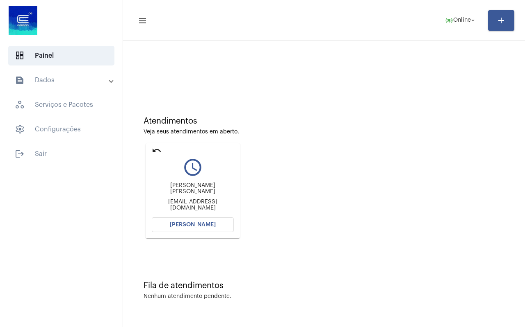 Image resolution: width=525 pixels, height=327 pixels. Describe the element at coordinates (460, 20) in the screenshot. I see `button: Online` at that location.